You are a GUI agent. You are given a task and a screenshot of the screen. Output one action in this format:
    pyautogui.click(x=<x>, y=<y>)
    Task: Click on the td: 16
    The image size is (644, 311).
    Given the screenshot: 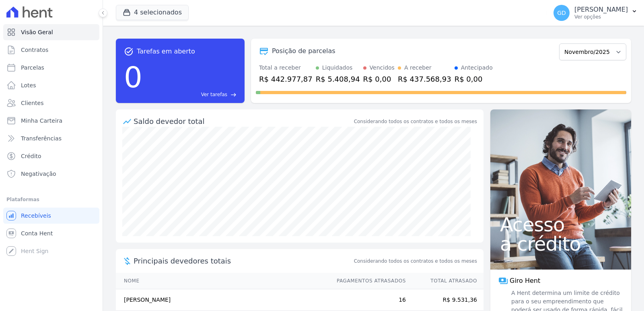 What is the action you would take?
    pyautogui.click(x=368, y=300)
    